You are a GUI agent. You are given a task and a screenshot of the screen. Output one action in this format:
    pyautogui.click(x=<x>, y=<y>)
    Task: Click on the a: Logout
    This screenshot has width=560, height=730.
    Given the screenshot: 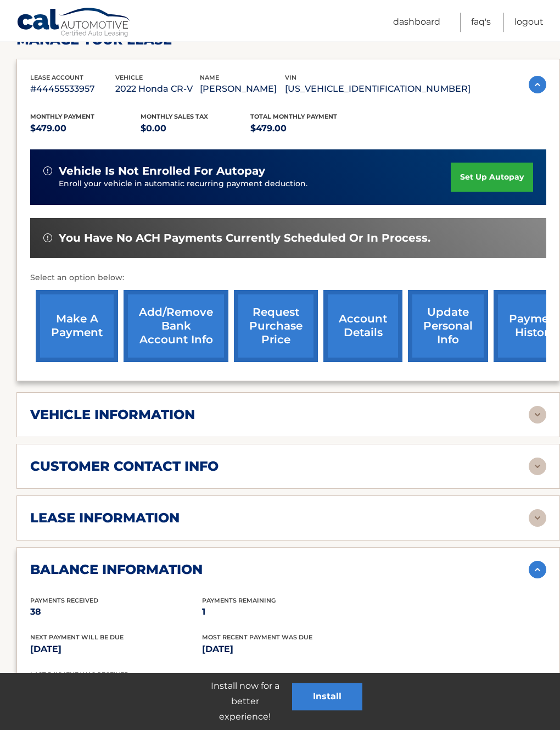 What is the action you would take?
    pyautogui.click(x=529, y=22)
    